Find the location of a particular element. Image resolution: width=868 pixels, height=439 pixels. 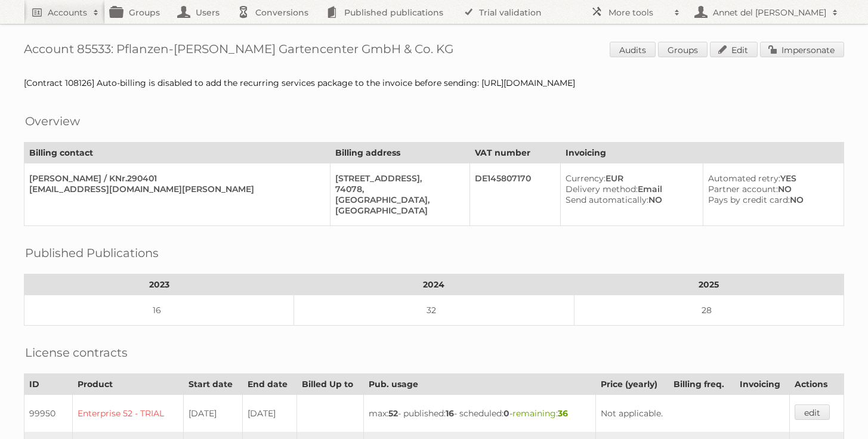

th: Actions is located at coordinates (816, 384).